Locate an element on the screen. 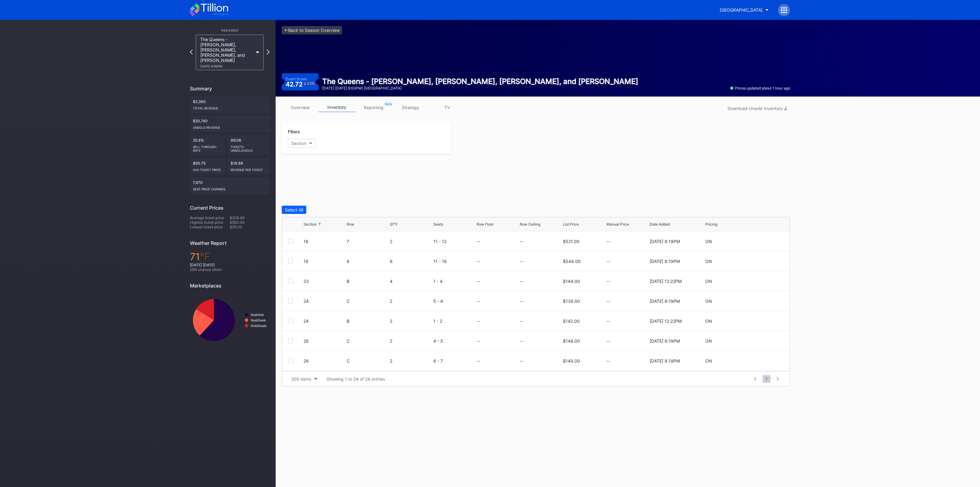  div: Showing 1 to 24 of 24 entries is located at coordinates (356, 379).